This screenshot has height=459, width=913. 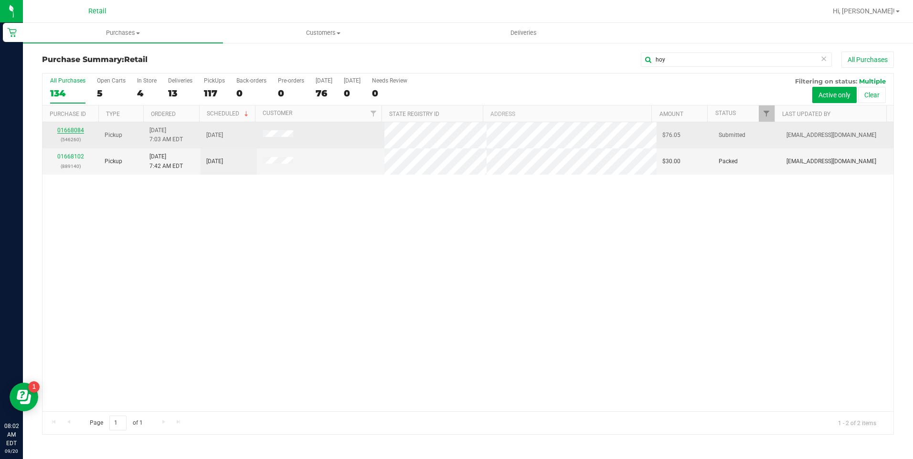 What do you see at coordinates (834, 95) in the screenshot?
I see `button: Active only` at bounding box center [834, 95].